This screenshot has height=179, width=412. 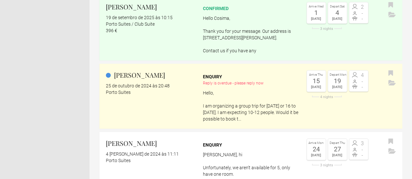 What do you see at coordinates (251, 8) in the screenshot?
I see `div: confirmed` at bounding box center [251, 8].